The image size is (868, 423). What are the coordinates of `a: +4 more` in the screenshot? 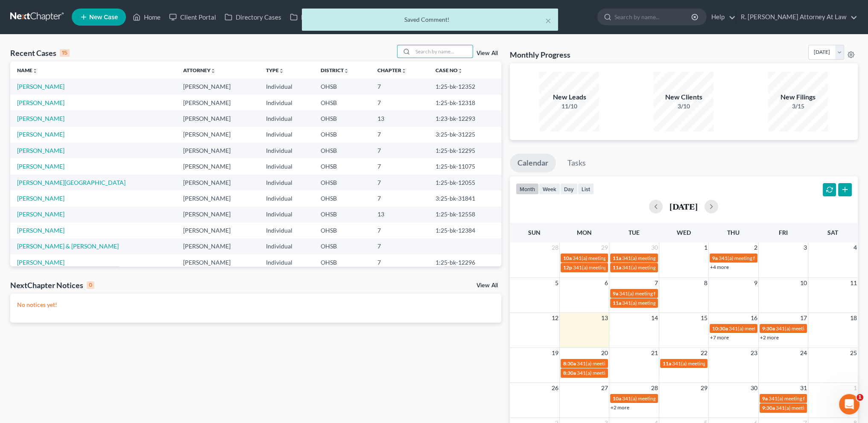 It's located at (719, 267).